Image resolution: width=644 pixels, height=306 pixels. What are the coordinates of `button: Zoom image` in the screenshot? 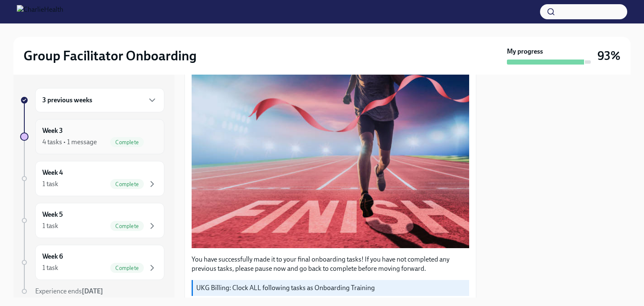 It's located at (330, 156).